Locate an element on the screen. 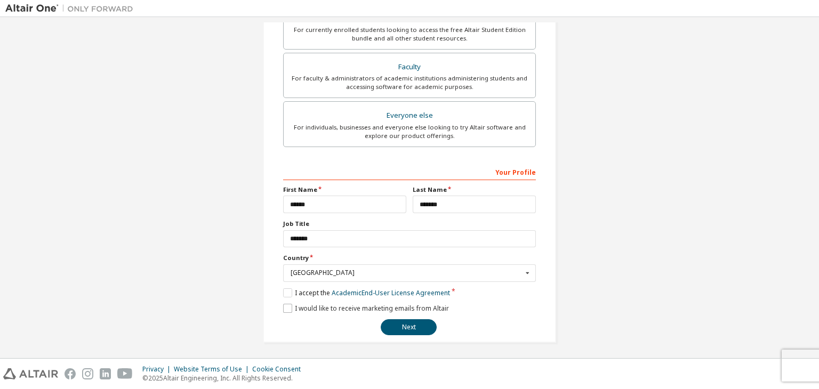 This screenshot has height=389, width=819. img: youtube.svg is located at coordinates (125, 374).